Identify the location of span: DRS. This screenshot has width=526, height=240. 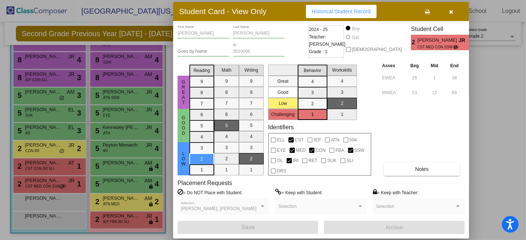
(281, 171).